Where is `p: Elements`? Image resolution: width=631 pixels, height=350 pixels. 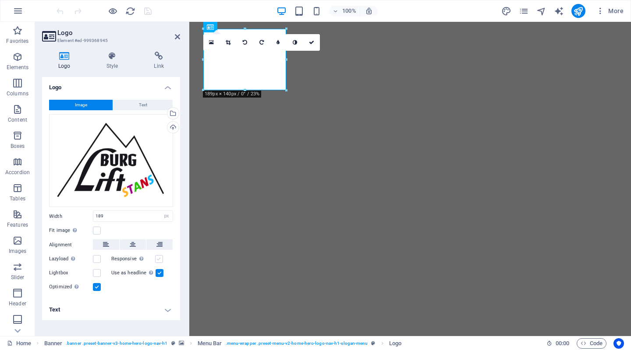 p: Elements is located at coordinates (18, 67).